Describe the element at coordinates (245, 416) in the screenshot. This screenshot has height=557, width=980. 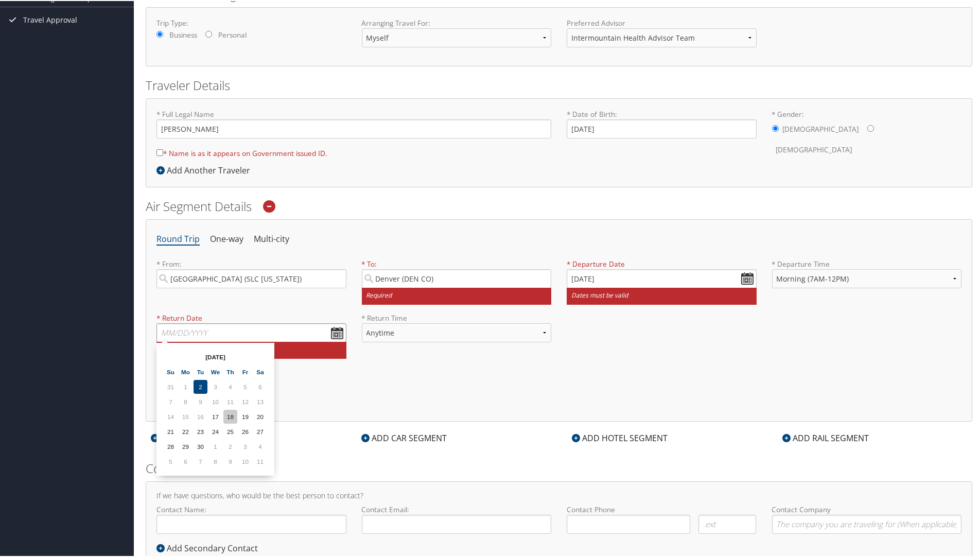
I see `td: 19` at that location.